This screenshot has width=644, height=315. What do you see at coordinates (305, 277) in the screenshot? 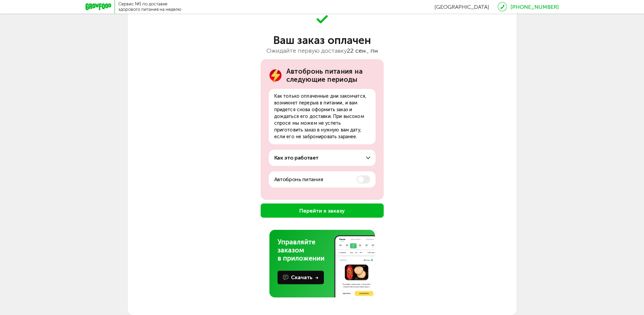
I see `div: Скачать` at bounding box center [305, 277].